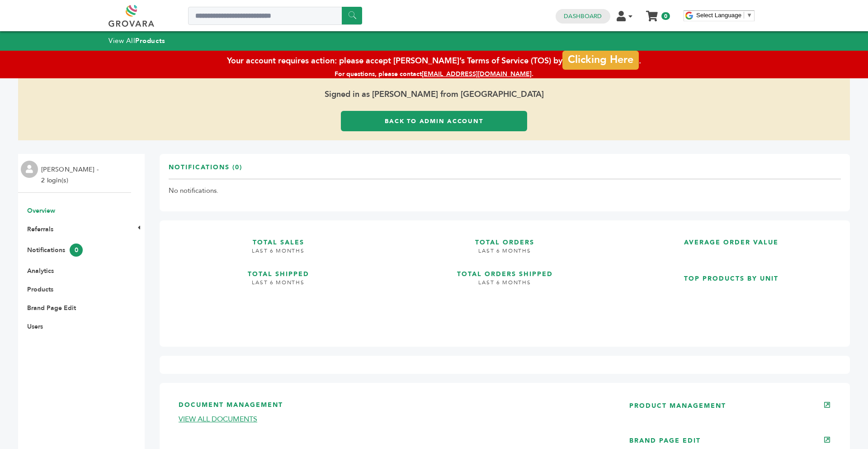 The width and height of the screenshot is (868, 449). Describe the element at coordinates (40, 229) in the screenshot. I see `a: Referrals` at that location.